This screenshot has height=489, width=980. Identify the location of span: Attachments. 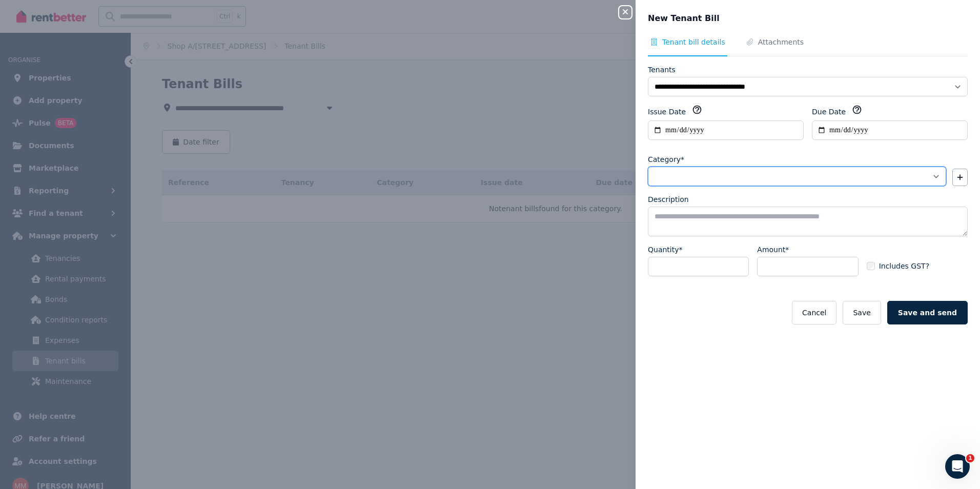
(781, 42).